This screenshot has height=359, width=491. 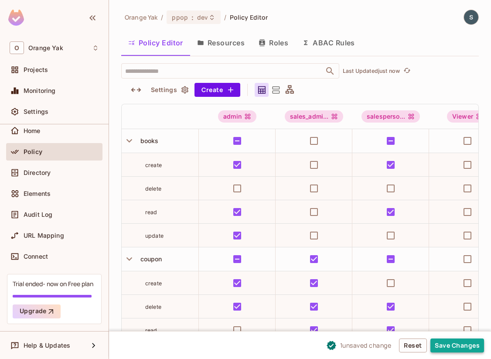 What do you see at coordinates (37, 173) in the screenshot?
I see `span: Directory` at bounding box center [37, 173].